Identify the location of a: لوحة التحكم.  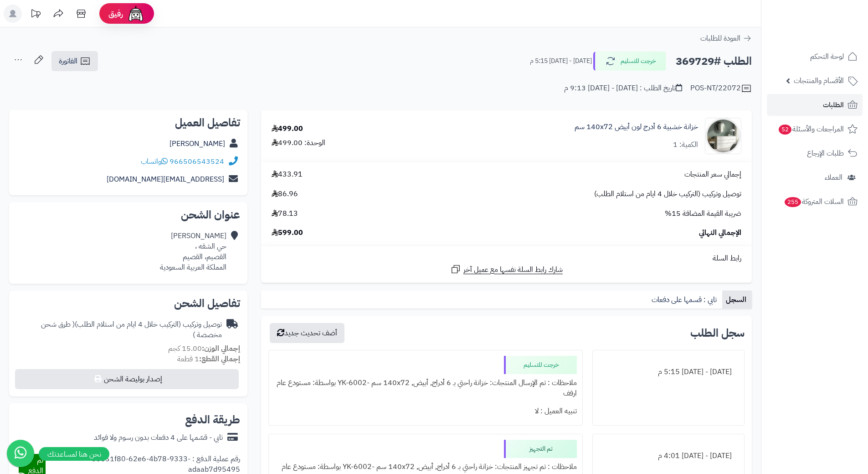
(815, 56).